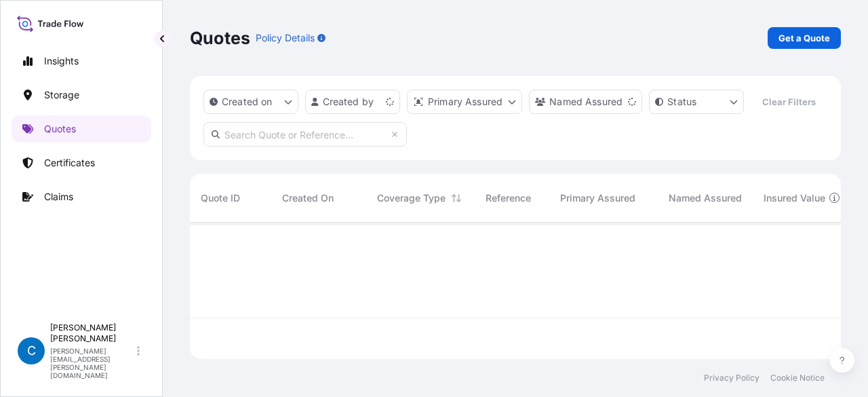 The image size is (868, 397). I want to click on p: Privacy Policy, so click(732, 378).